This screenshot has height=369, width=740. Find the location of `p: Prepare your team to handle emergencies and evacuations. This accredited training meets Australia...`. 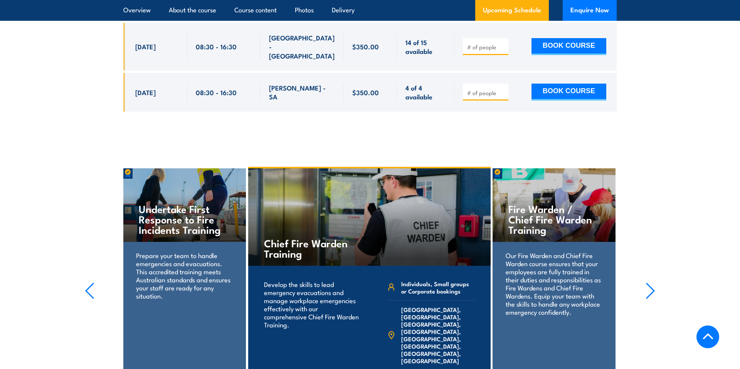

p: Prepare your team to handle emergencies and evacuations. This accredited training meets Australia... is located at coordinates (184, 276).